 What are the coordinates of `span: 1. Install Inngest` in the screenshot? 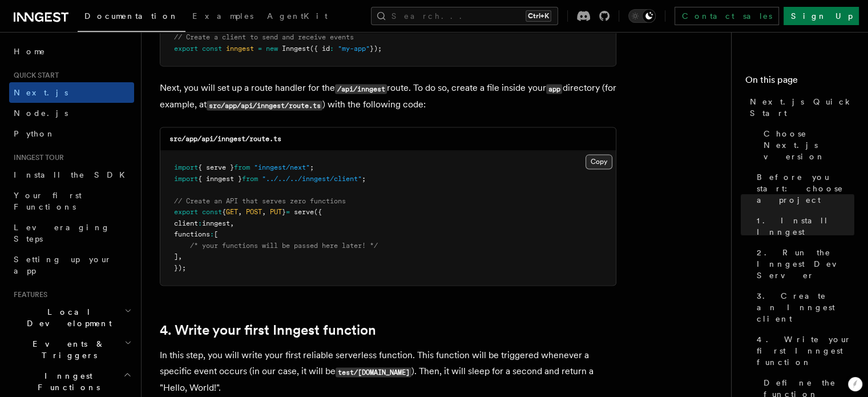 It's located at (805, 226).